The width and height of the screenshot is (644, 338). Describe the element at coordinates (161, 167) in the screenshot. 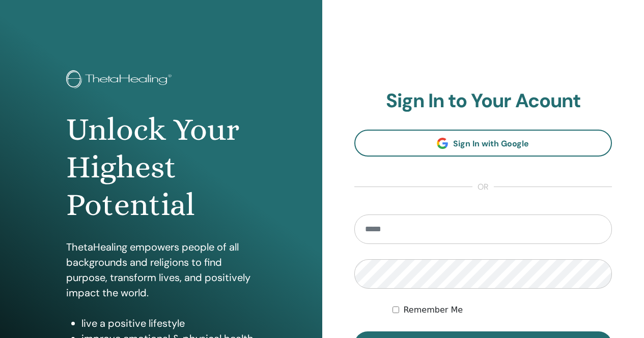

I see `h1: Unlock Your Highest Potential` at that location.